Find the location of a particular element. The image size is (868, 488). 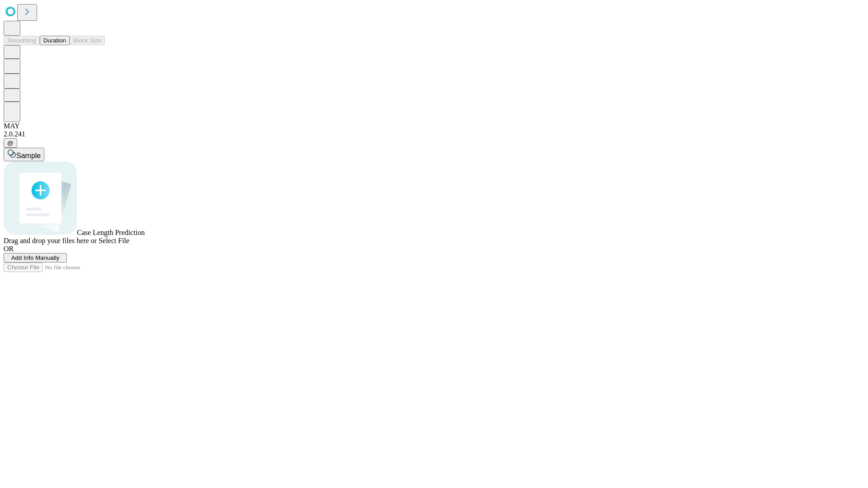

button: Add Info Manually is located at coordinates (35, 257).